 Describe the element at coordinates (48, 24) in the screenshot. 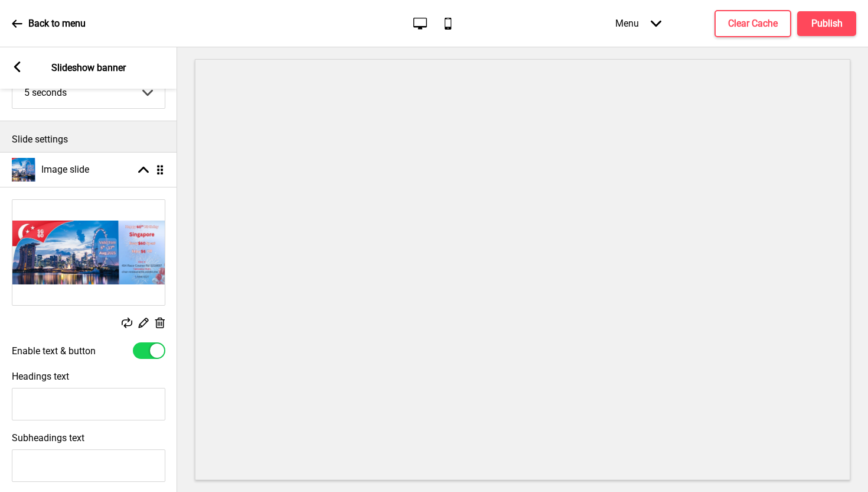

I see `a: Back to menu` at that location.